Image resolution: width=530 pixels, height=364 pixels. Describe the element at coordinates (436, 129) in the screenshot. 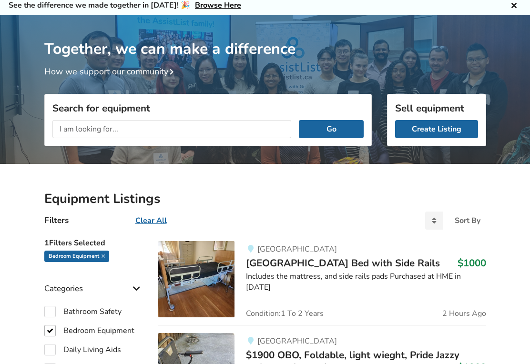

I see `a: Create Listing` at that location.